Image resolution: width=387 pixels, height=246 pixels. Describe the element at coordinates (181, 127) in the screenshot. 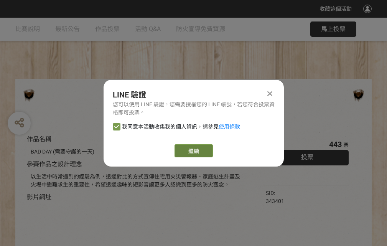

I see `span: 我同意本活動收集我的個人資訊，請參見` at that location.